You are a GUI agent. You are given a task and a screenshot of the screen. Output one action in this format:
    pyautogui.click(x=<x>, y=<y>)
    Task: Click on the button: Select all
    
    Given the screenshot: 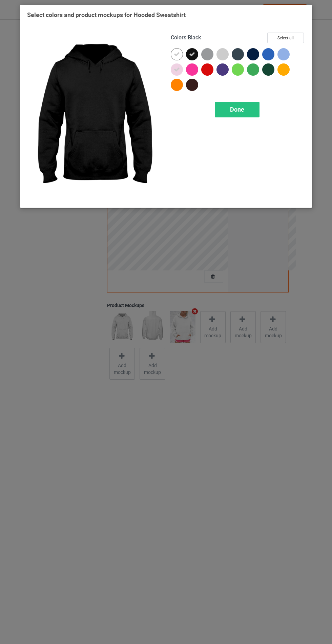 What is the action you would take?
    pyautogui.click(x=286, y=38)
    